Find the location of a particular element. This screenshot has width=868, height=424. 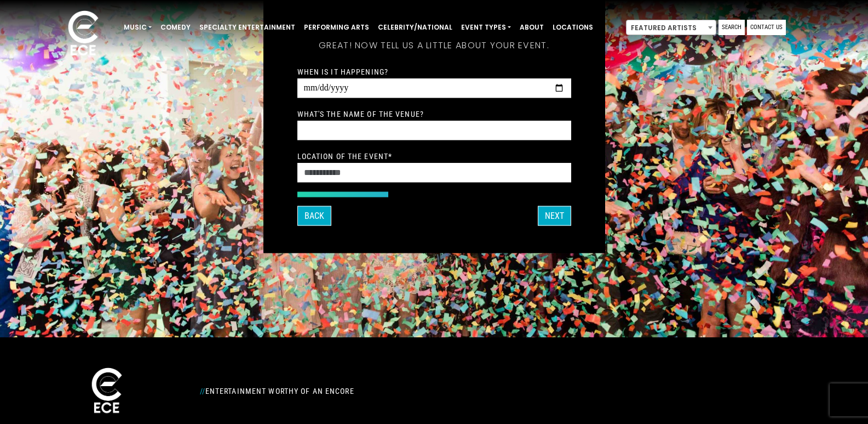

a: Performing Arts is located at coordinates (336, 27).